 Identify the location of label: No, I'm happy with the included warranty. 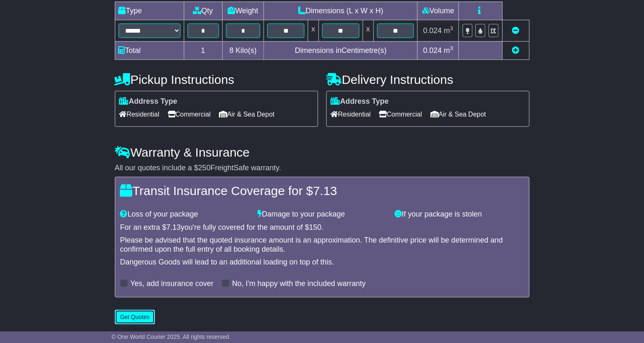
(299, 284).